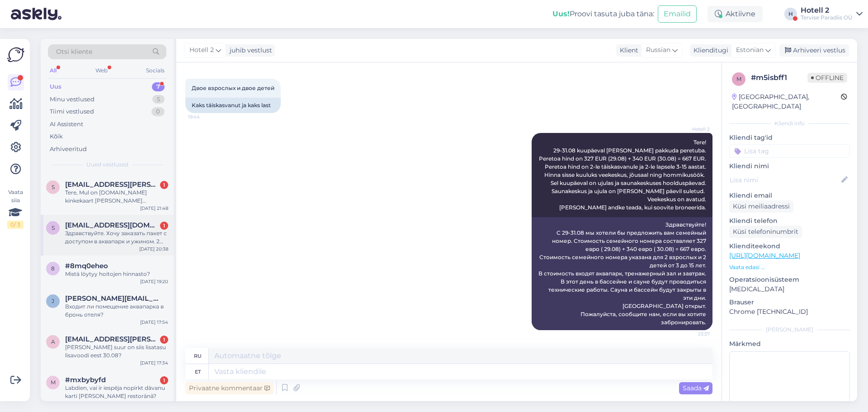 Image resolution: width=868 pixels, height=412 pixels. Describe the element at coordinates (789, 221) in the screenshot. I see `p: Kliendi telefon` at that location.